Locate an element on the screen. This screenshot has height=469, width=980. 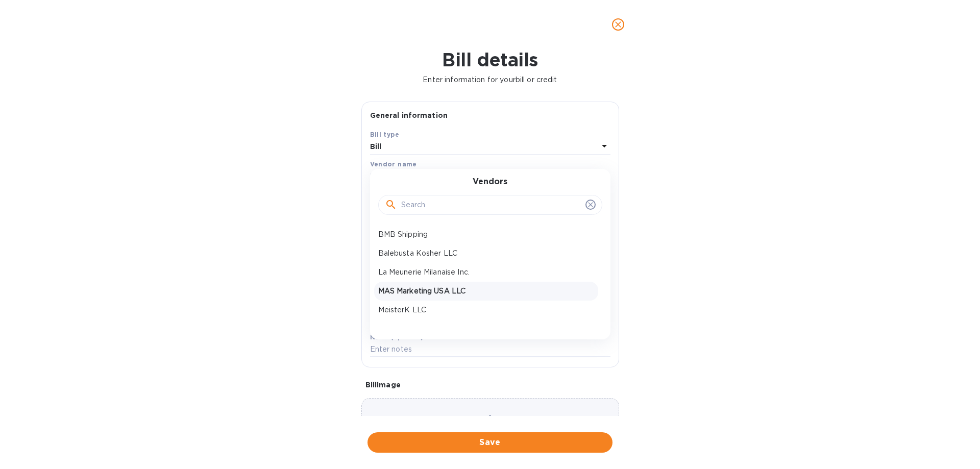
label: Notes (optional) is located at coordinates (396, 338).